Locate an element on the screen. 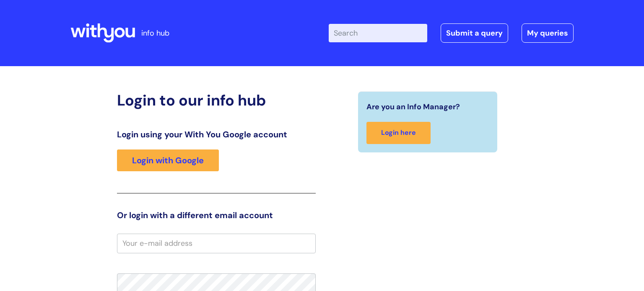 This screenshot has height=291, width=644. h2: Login to our info hub is located at coordinates (216, 100).